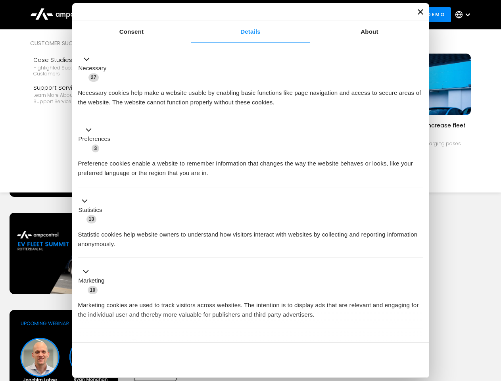  Describe the element at coordinates (92, 280) in the screenshot. I see `label: Marketing` at that location.